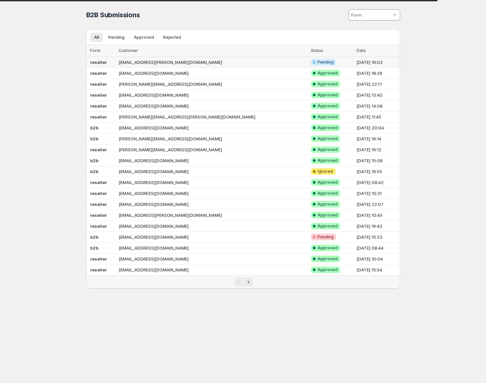 The height and width of the screenshot is (383, 486). I want to click on span: All, so click(97, 37).